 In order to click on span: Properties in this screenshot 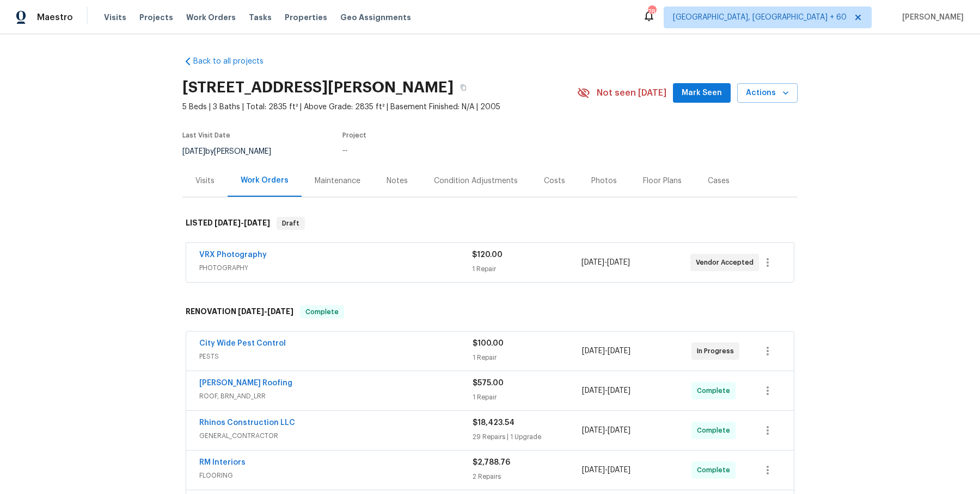, I will do `click(305, 17)`.